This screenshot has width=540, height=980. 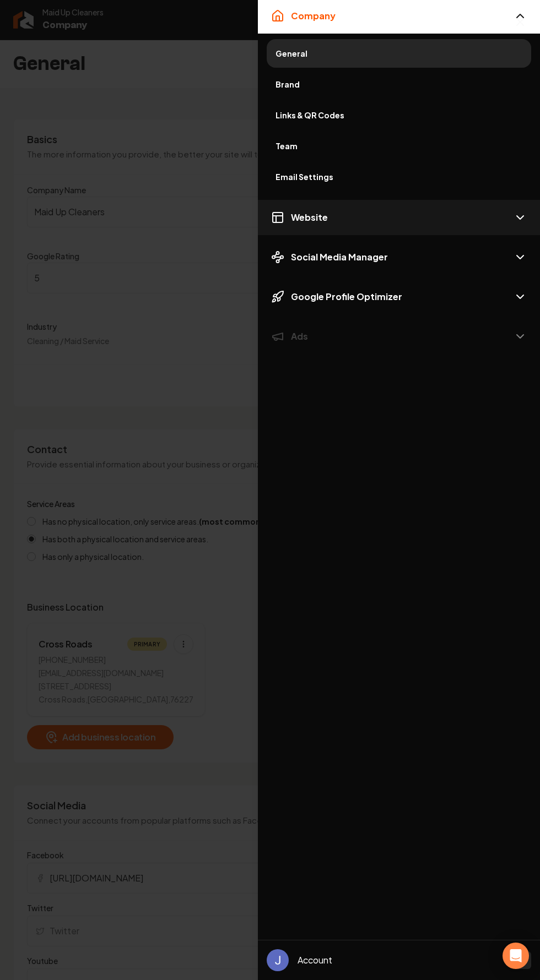 What do you see at coordinates (399, 146) in the screenshot?
I see `span: Team` at bounding box center [399, 146].